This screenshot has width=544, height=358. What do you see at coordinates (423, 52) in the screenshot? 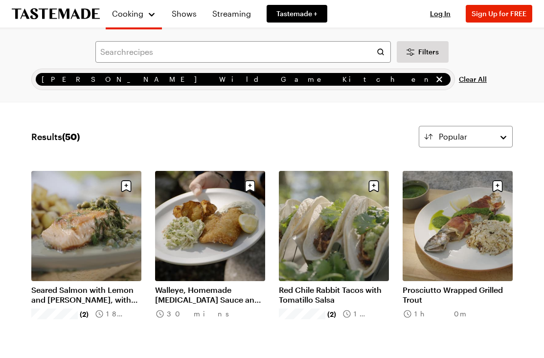
I see `button: Desktop filters` at bounding box center [423, 52].